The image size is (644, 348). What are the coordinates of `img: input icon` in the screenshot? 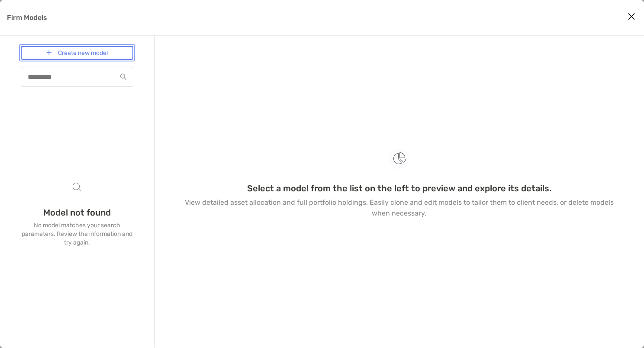 It's located at (124, 77).